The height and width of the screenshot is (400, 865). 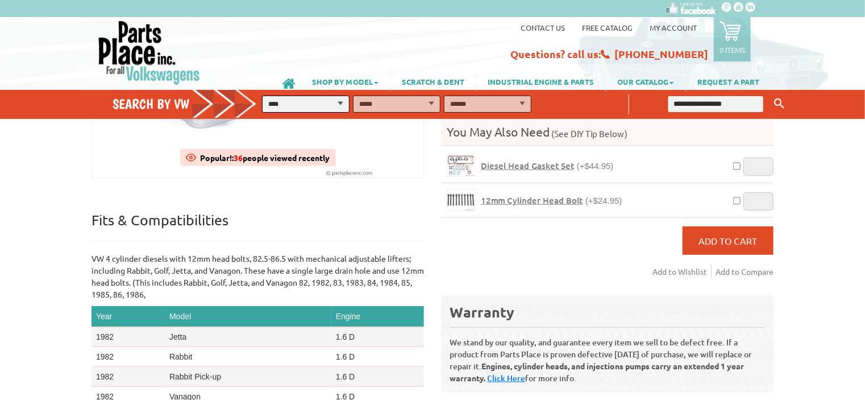 I want to click on span: Add to Cart, so click(x=728, y=240).